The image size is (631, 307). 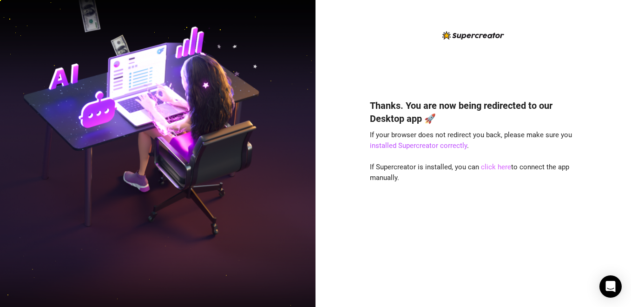 I want to click on img: logo-BBDzfeDw.svg, so click(x=473, y=35).